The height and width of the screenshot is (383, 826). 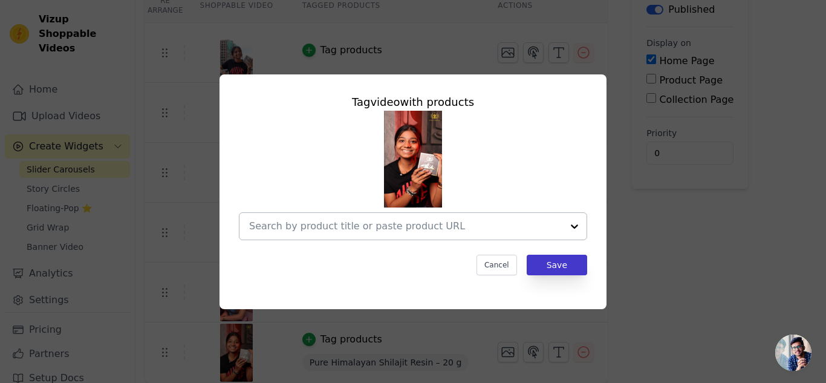 I want to click on img: vizup-images-1d91.jpg, so click(x=413, y=159).